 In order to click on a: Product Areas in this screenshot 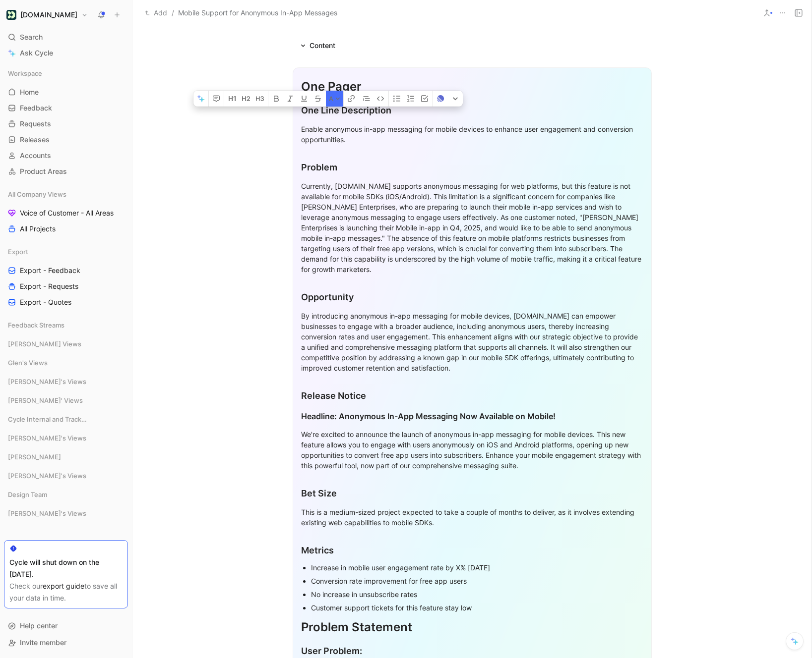, I will do `click(66, 171)`.